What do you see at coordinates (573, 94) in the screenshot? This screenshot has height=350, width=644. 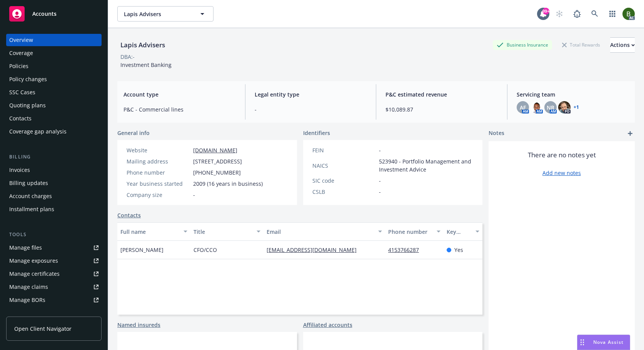 I see `span: Servicing team` at bounding box center [573, 94].